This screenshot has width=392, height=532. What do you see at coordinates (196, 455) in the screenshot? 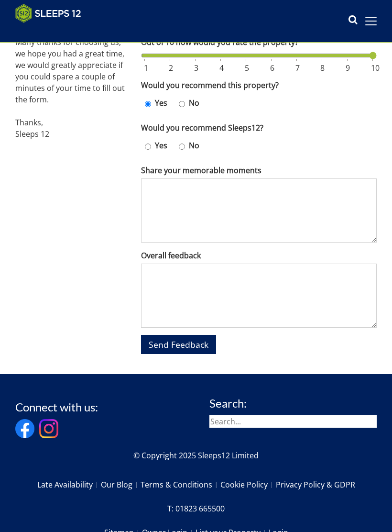
I see `p: © Copyright 2025 Sleeps12 Limited` at bounding box center [196, 455].